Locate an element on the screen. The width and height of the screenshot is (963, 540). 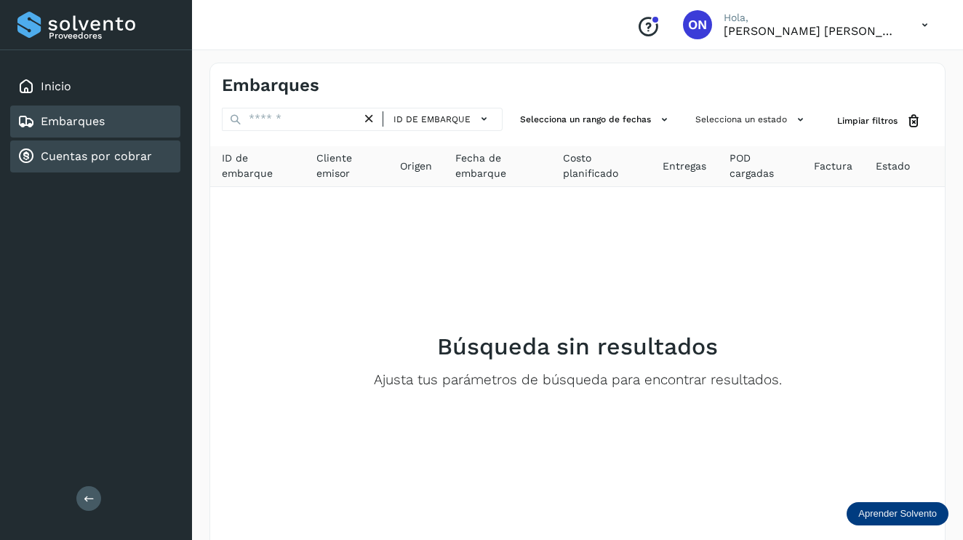
span: Factura is located at coordinates (833, 166).